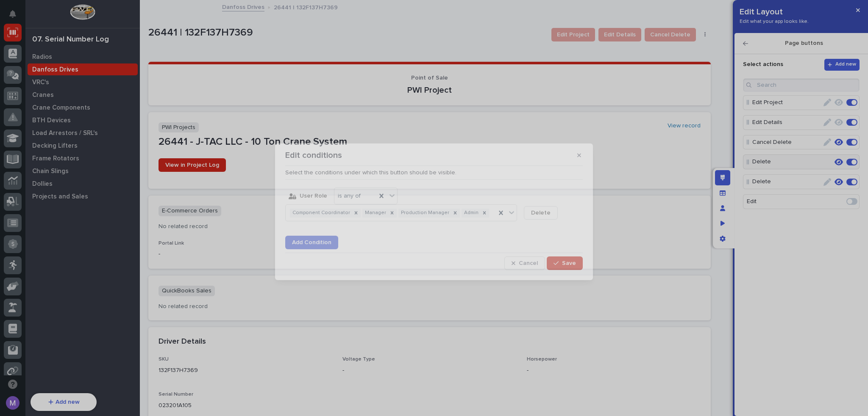 This screenshot has height=416, width=868. What do you see at coordinates (81, 54) in the screenshot?
I see `p: How can we help?` at bounding box center [81, 54].